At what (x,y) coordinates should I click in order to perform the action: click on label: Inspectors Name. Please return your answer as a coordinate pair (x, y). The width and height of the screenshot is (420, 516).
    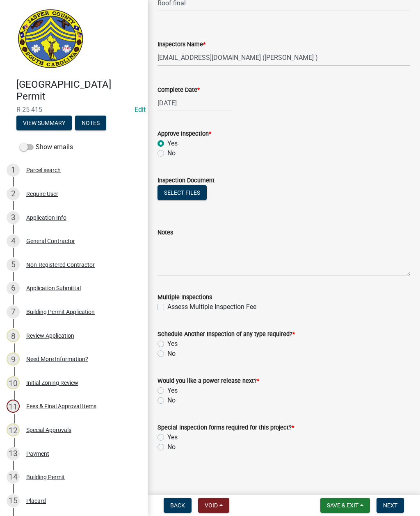
    Looking at the image, I should click on (181, 44).